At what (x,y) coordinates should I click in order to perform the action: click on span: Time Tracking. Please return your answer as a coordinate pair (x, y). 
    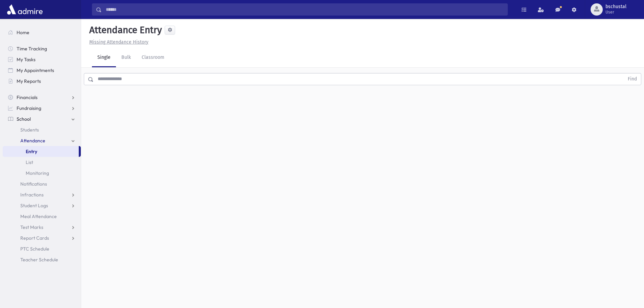
    Looking at the image, I should click on (32, 49).